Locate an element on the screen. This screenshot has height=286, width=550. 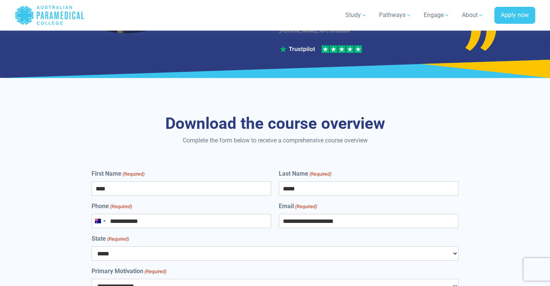
a: Study is located at coordinates (356, 15).